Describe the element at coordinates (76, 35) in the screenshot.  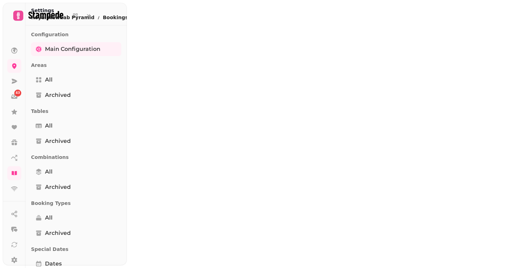
I see `p: Configuration` at that location.